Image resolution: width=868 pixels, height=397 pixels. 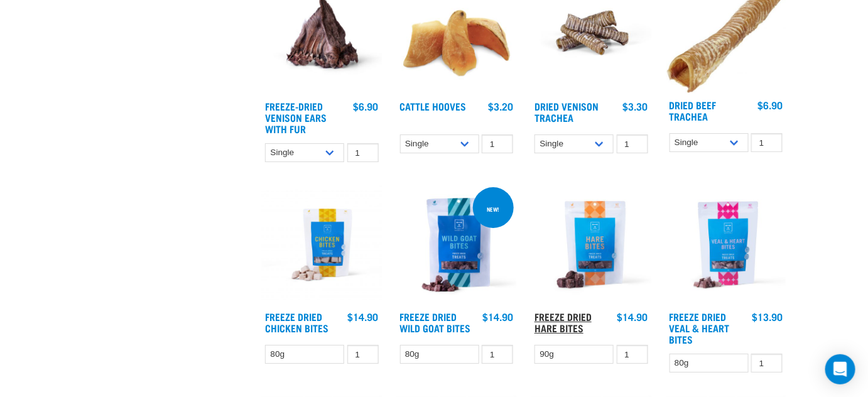 I want to click on img: Raw Essentials Freeze Dried Hare Bites, so click(x=591, y=244).